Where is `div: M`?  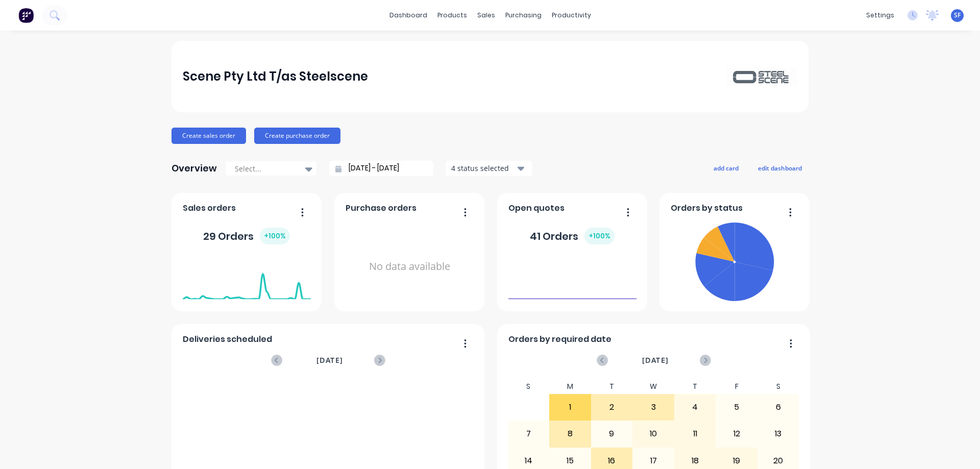 div: M is located at coordinates (570, 386).